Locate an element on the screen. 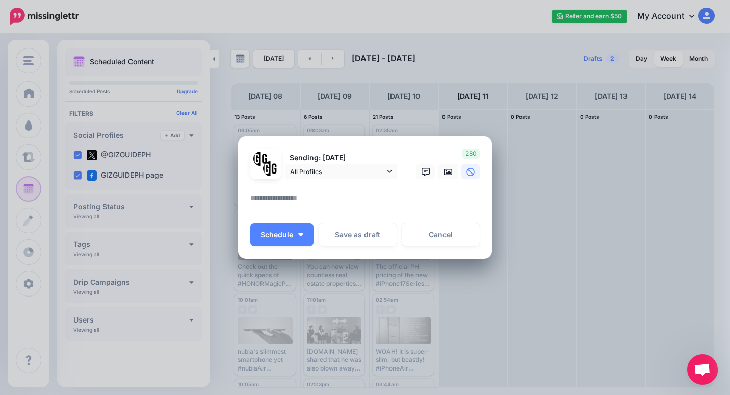 This screenshot has width=730, height=395. button: Save as draft is located at coordinates (357, 235).